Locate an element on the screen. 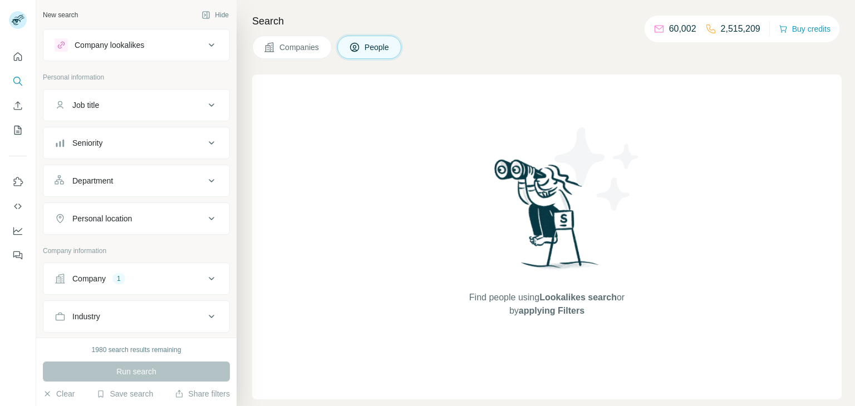  button: Share filters is located at coordinates (202, 394).